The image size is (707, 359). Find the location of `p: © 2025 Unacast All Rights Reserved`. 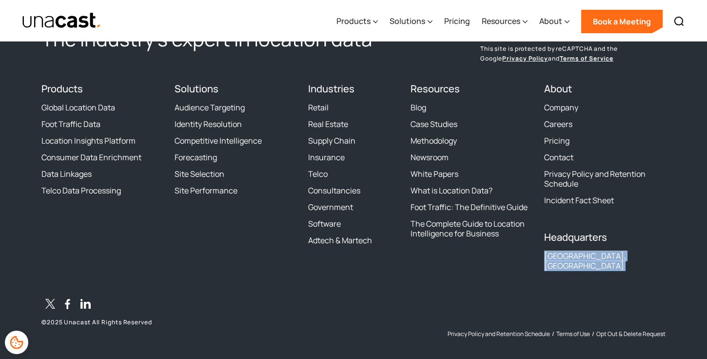

p: © 2025 Unacast All Rights Reserved is located at coordinates (169, 322).